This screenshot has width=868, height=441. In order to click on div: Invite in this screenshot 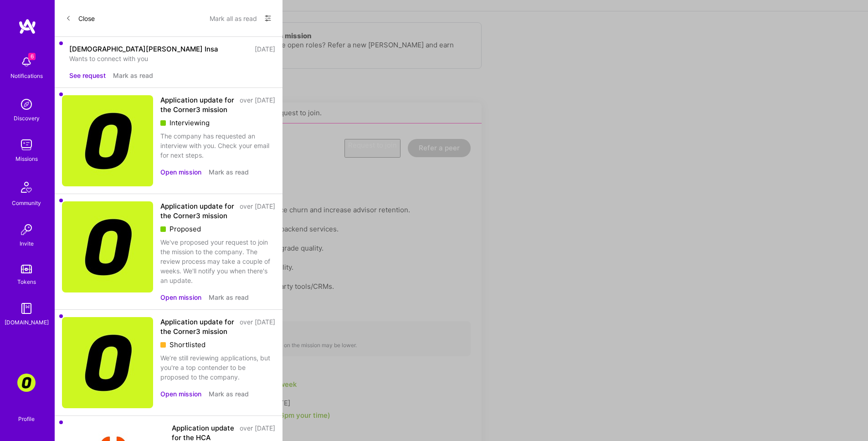, I will do `click(27, 243)`.